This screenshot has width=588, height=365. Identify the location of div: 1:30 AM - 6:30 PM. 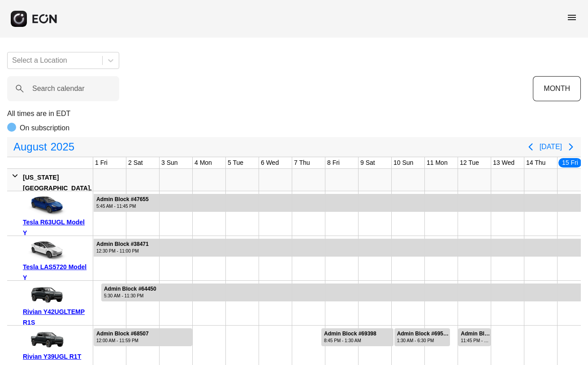
(423, 341).